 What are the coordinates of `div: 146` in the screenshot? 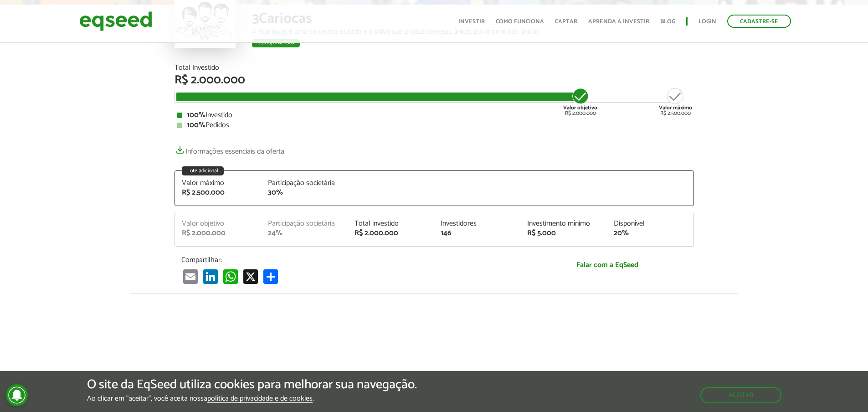 It's located at (477, 233).